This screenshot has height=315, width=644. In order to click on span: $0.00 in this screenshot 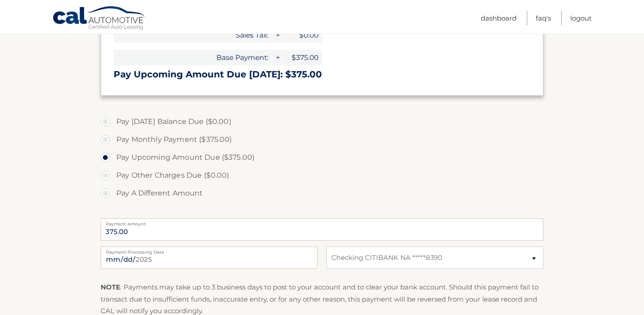, I will do `click(302, 35)`.